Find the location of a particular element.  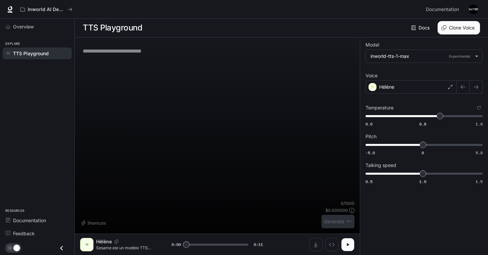

p: Experimental is located at coordinates (460, 56).